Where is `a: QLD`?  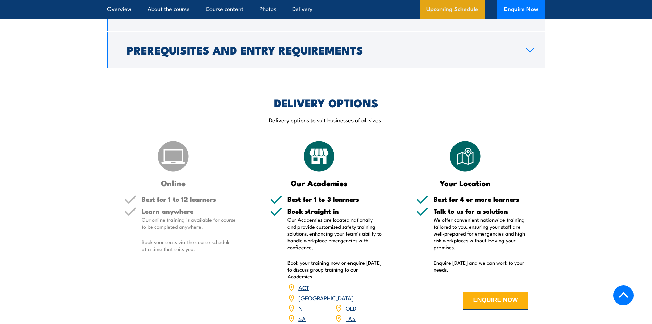 a: QLD is located at coordinates (351, 308).